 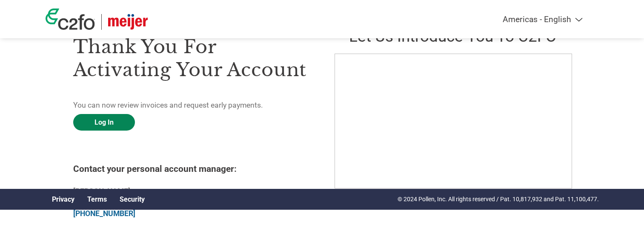 I want to click on a: Privacy, so click(x=63, y=199).